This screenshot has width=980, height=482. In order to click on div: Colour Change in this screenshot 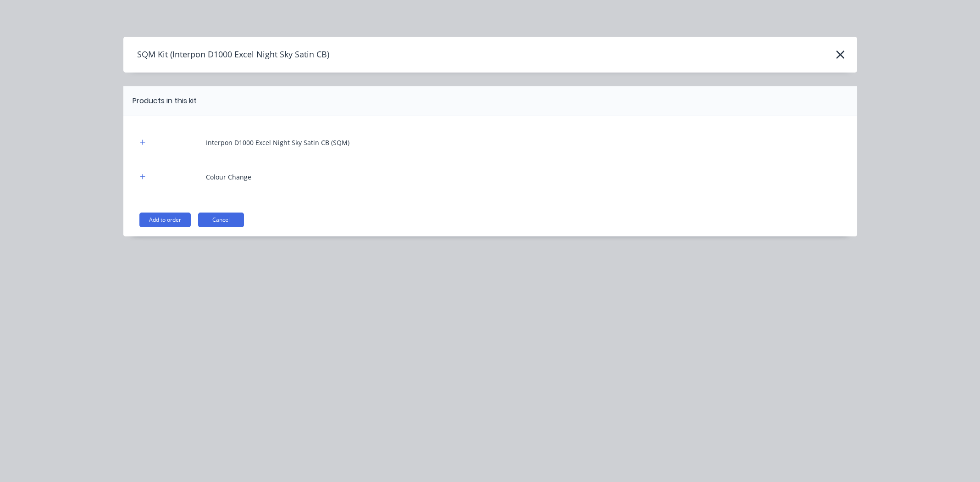, I will do `click(229, 177)`.